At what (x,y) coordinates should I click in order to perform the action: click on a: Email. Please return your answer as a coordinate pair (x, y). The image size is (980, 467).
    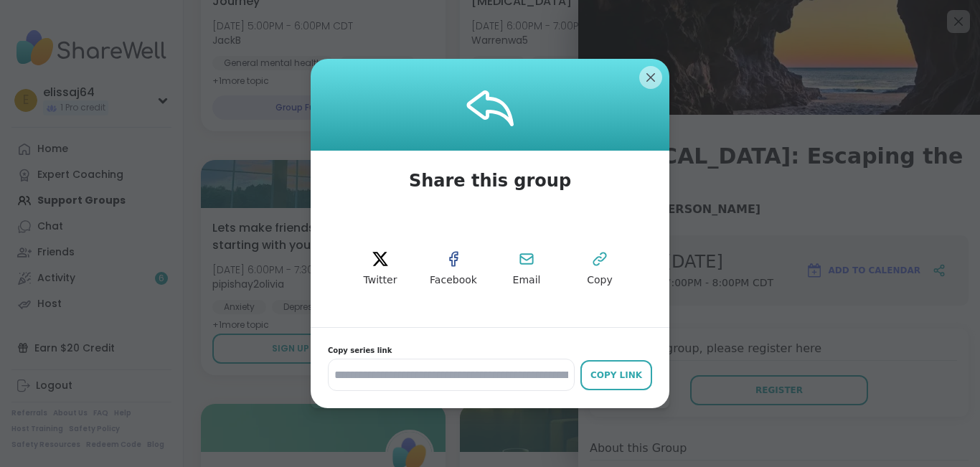
    Looking at the image, I should click on (527, 269).